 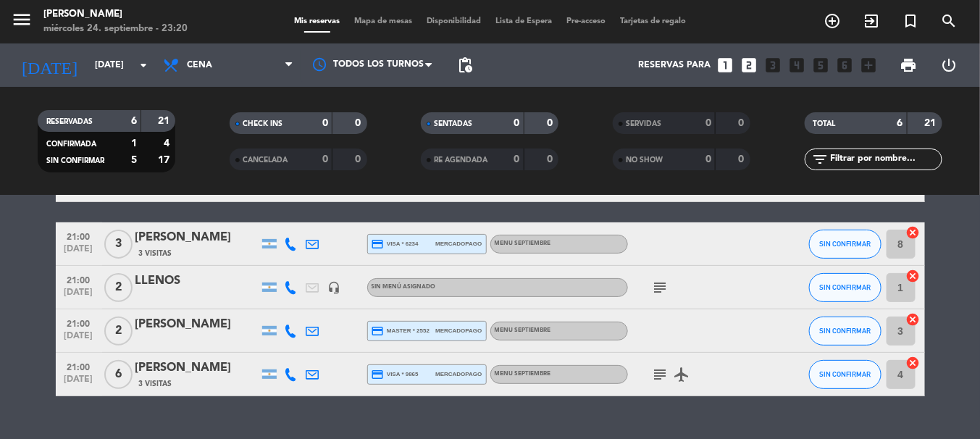 I want to click on span: RESERVADAS, so click(x=69, y=122).